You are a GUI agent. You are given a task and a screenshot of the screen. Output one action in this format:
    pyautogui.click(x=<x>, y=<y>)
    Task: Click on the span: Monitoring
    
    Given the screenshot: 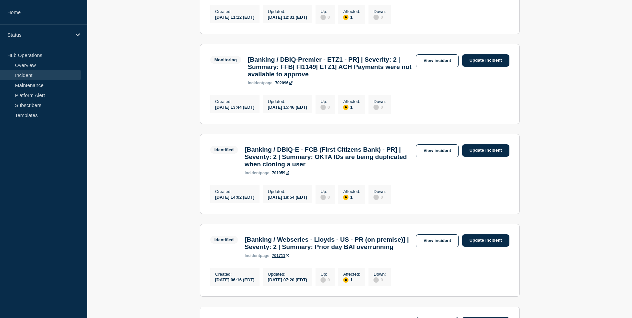 What is the action you would take?
    pyautogui.click(x=225, y=60)
    